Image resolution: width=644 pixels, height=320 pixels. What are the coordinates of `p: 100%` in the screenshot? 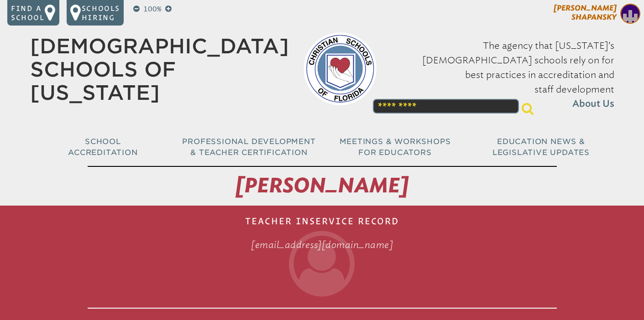 It's located at (153, 9).